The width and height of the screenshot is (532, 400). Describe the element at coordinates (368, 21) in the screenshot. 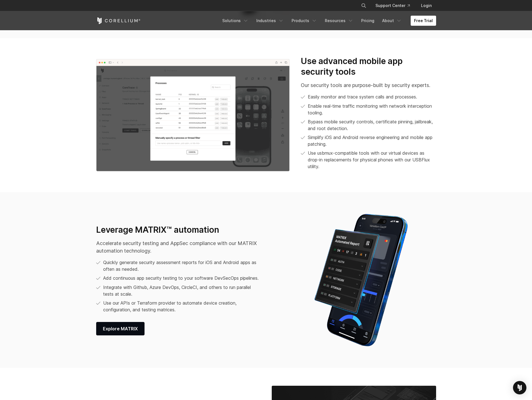

I see `a: Pricing` at that location.